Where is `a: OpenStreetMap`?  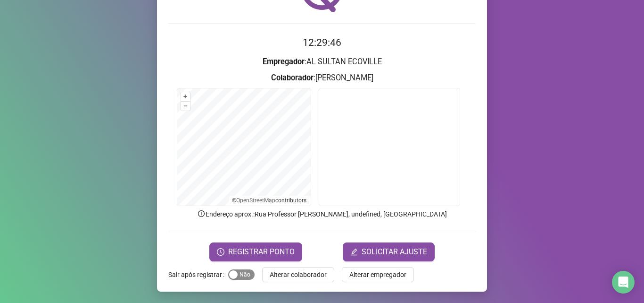
a: OpenStreetMap is located at coordinates (256, 200).